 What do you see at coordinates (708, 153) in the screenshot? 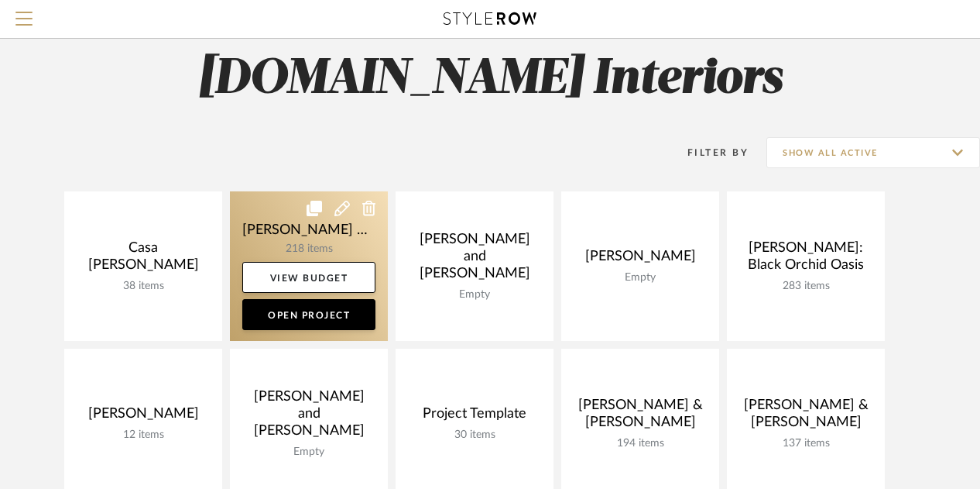
I see `div: Filter By` at bounding box center [708, 153].